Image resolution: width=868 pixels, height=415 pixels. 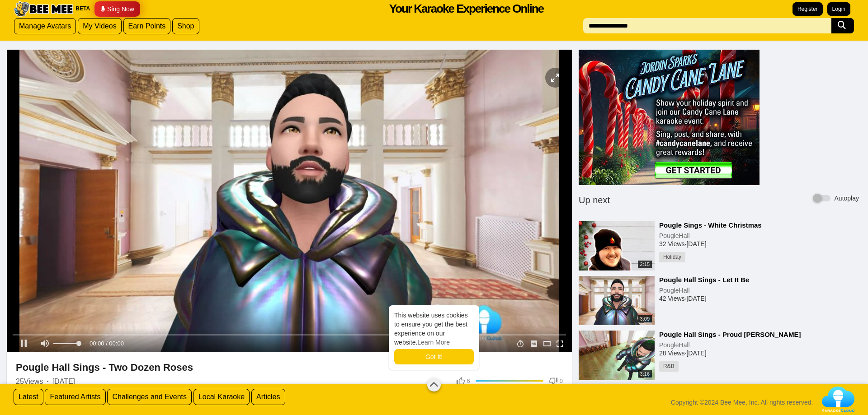 What do you see at coordinates (83, 9) in the screenshot?
I see `span: BETA` at bounding box center [83, 9].